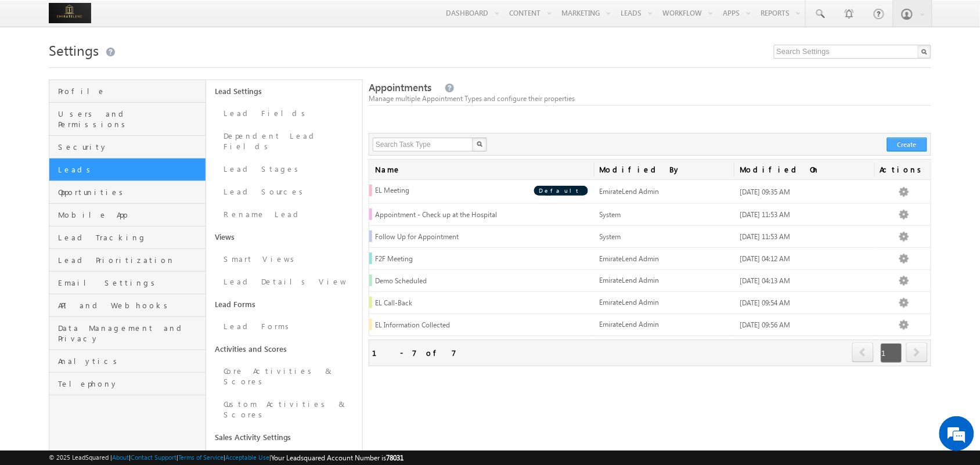 Image resolution: width=980 pixels, height=465 pixels. I want to click on span: F2F Meeting, so click(394, 258).